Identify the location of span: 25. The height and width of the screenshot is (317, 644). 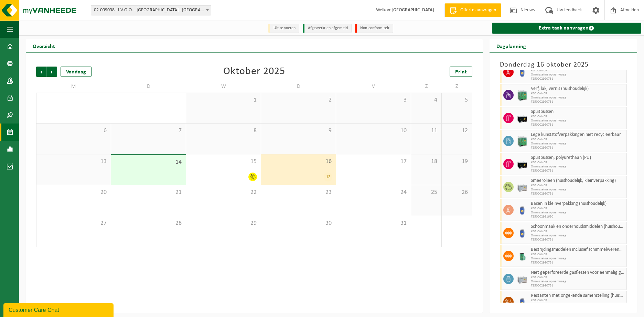
(426, 193).